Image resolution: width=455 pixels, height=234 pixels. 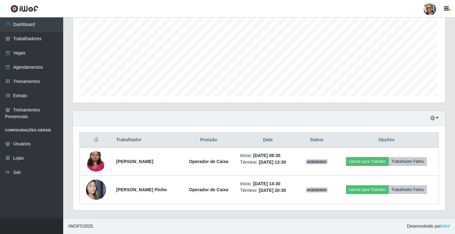 What do you see at coordinates (386, 140) in the screenshot?
I see `th: Opções` at bounding box center [386, 140].